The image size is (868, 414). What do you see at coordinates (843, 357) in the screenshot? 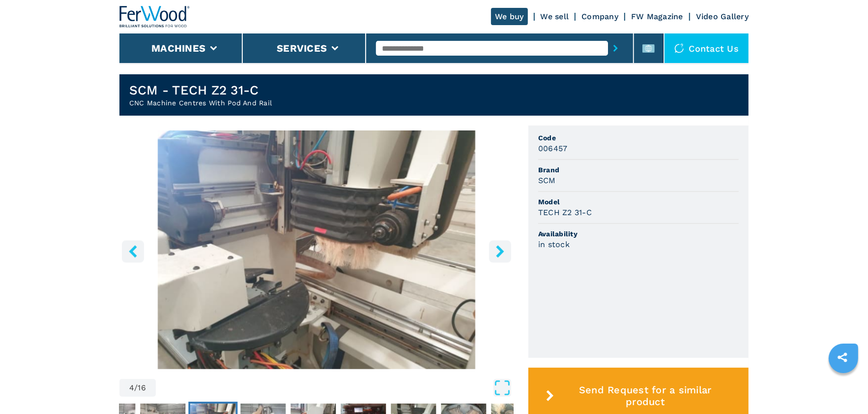
I see `a: sharethis` at bounding box center [843, 357].